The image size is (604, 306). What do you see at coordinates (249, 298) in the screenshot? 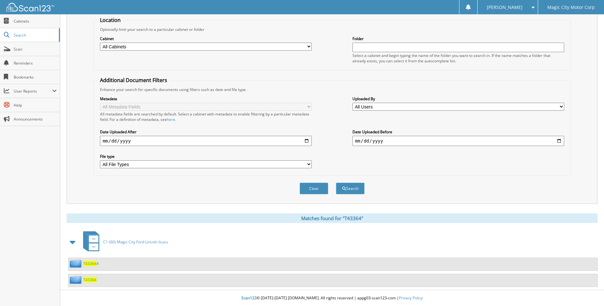
I see `span: Scan123` at bounding box center [249, 298].